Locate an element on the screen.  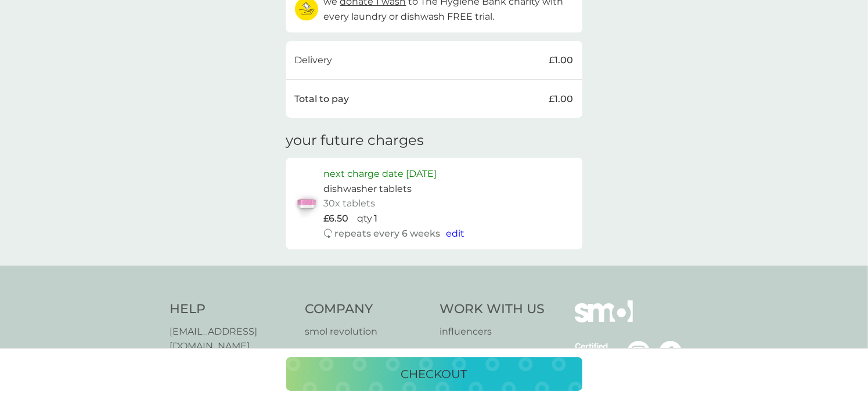
h4: Work With Us is located at coordinates (493, 309).